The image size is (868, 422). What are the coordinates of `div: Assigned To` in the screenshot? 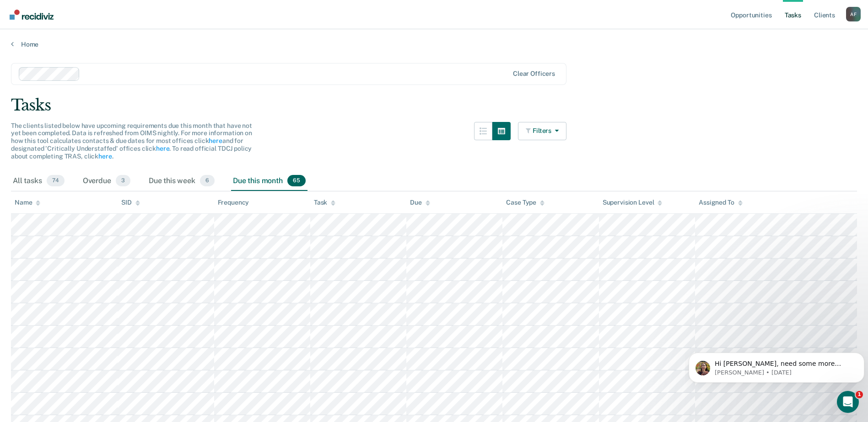 It's located at (720, 202).